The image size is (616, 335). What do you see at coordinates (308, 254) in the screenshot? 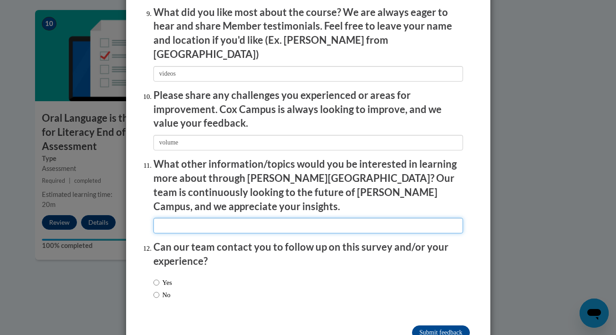
I see `p: Can our team contact you to follow up on this survey and/or your experience?` at bounding box center [308, 254].